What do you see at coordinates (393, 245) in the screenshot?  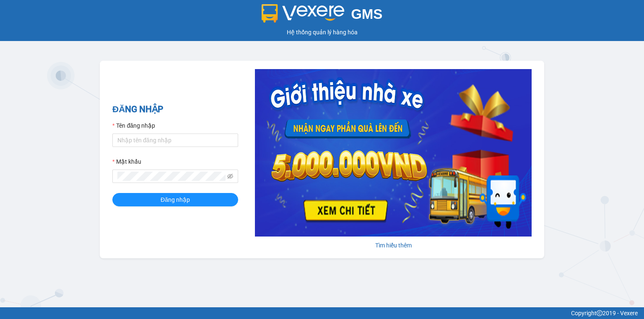 I see `div: Tìm hiểu thêm` at bounding box center [393, 245].